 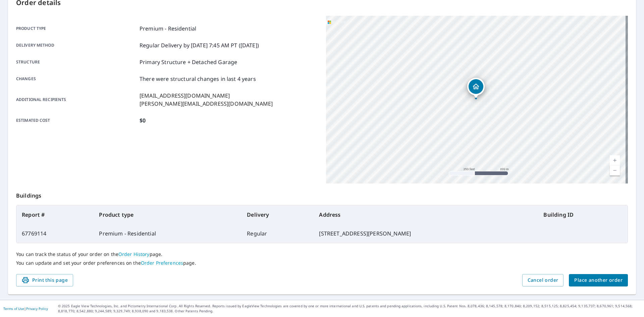 I want to click on p: Product type, so click(x=76, y=29).